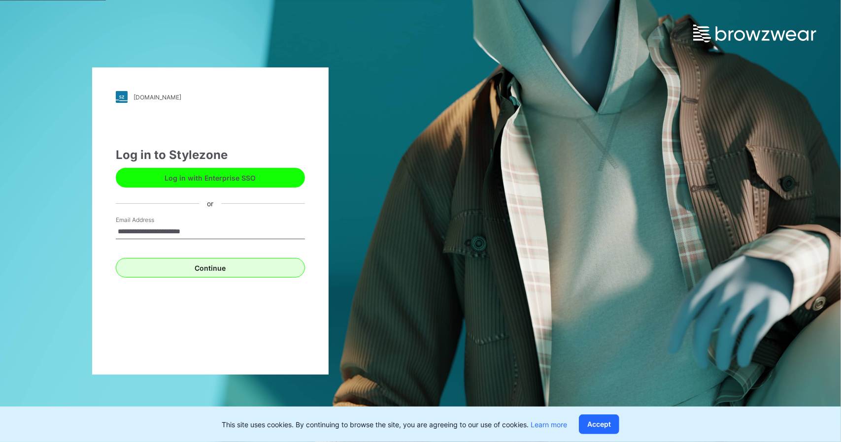  Describe the element at coordinates (549, 424) in the screenshot. I see `a: Learn more` at that location.